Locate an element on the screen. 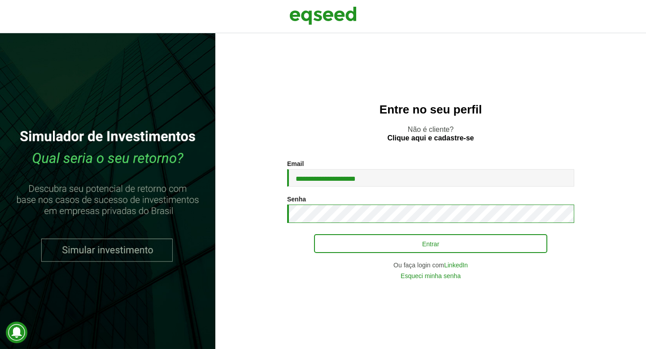  label: Senha is located at coordinates (296, 199).